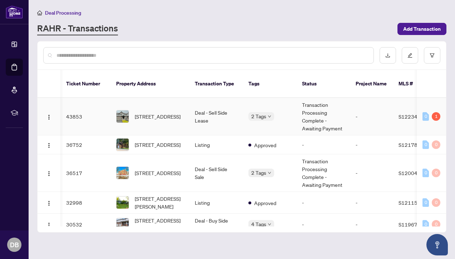 The width and height of the screenshot is (455, 259). Describe the element at coordinates (216, 173) in the screenshot. I see `td: Deal - Sell Side Sale` at that location.